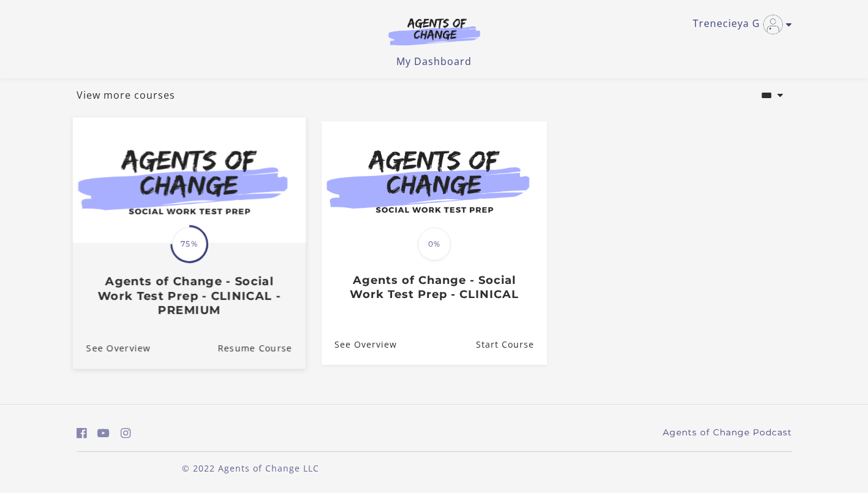  I want to click on a: My Dashboard, so click(434, 62).